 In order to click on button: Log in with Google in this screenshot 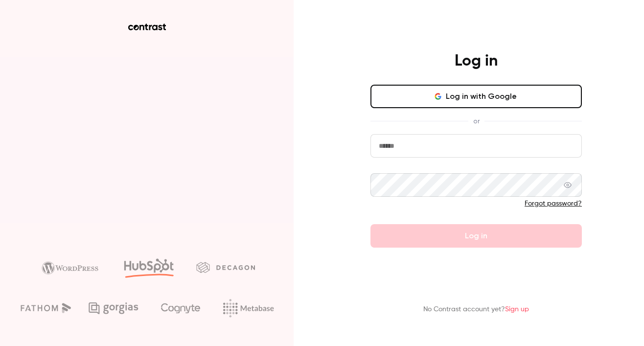, I will do `click(476, 96)`.